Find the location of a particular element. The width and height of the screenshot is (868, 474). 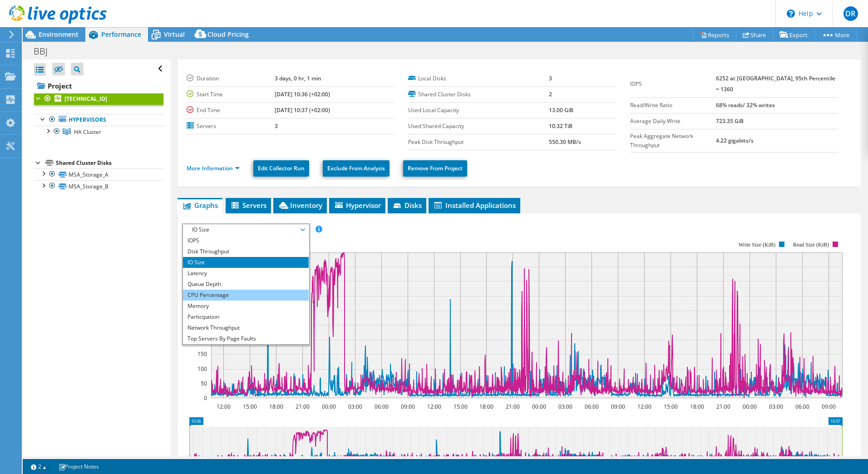

text: 150 is located at coordinates (202, 353).